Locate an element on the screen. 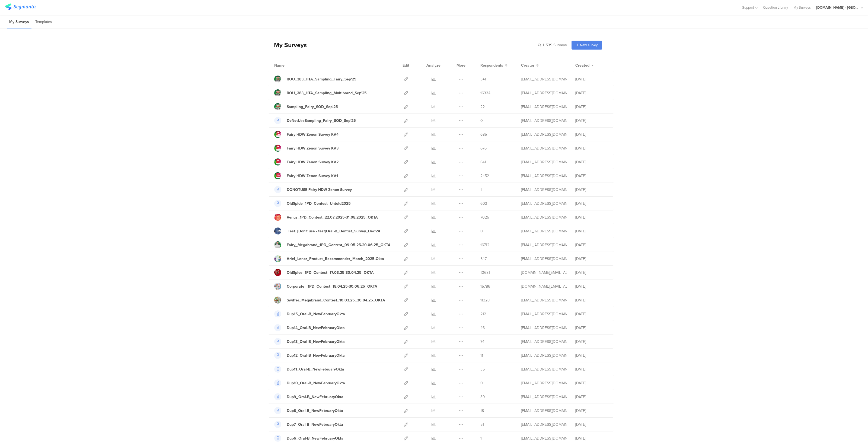 This screenshot has width=868, height=442. div: OldSpide_1PD_Contest_Untold2025 is located at coordinates (319, 204).